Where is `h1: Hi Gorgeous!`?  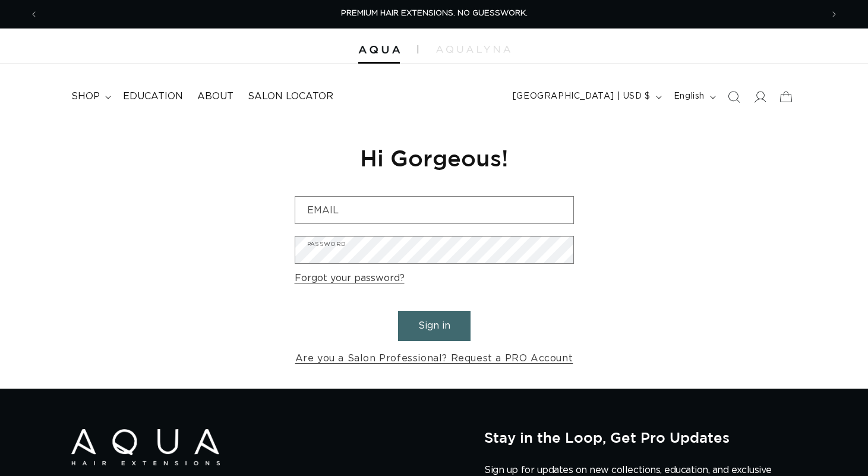 h1: Hi Gorgeous! is located at coordinates (435, 158).